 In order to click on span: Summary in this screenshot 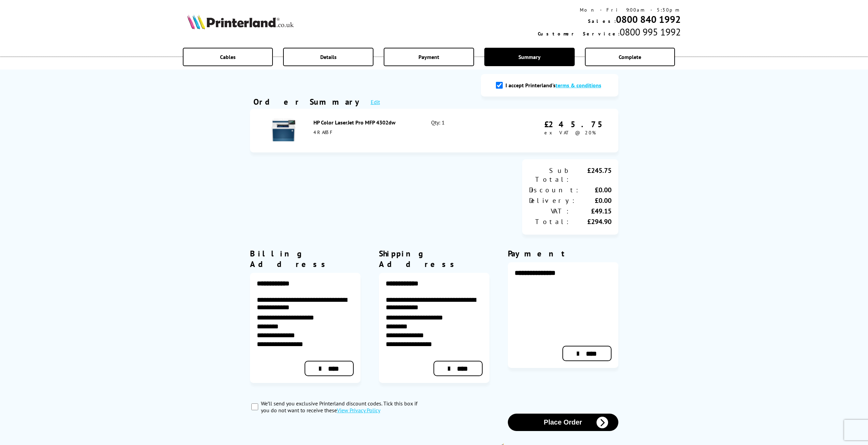, I will do `click(529, 57)`.